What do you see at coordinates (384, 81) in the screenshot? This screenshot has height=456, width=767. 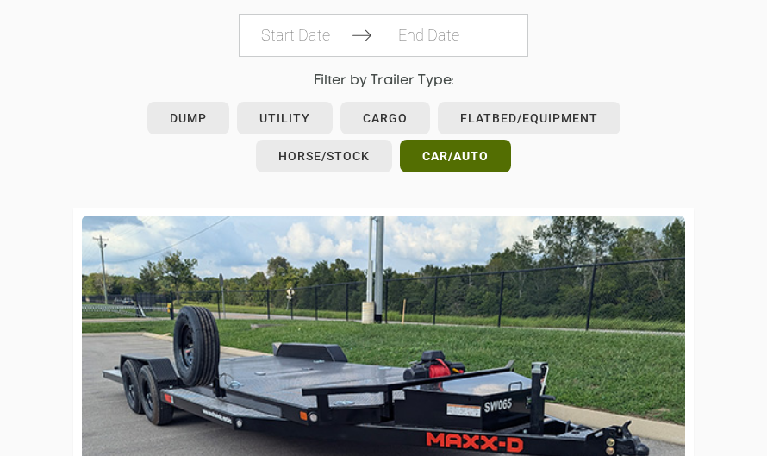 I see `h4: Filter by Trailer Type:` at bounding box center [384, 81].